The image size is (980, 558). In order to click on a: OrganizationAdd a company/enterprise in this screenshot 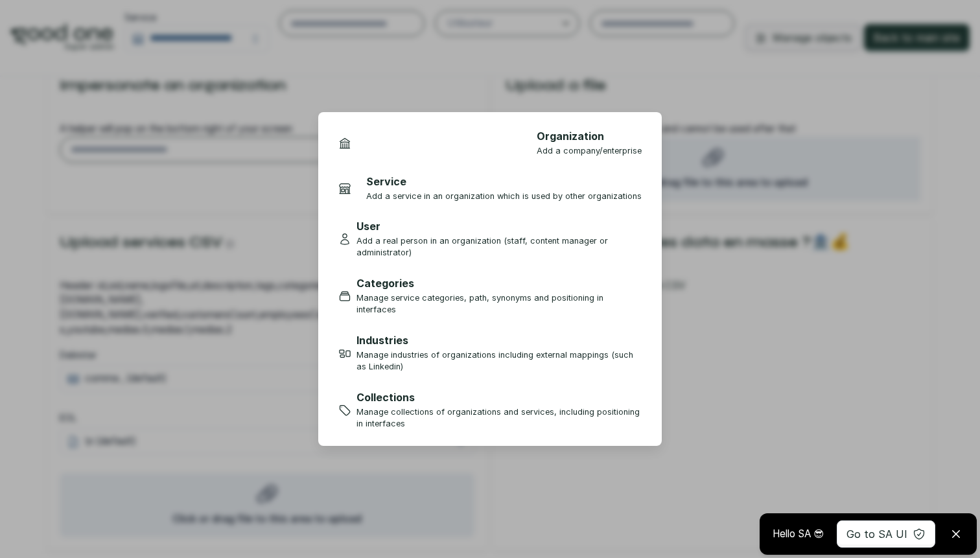, I will do `click(490, 143)`.